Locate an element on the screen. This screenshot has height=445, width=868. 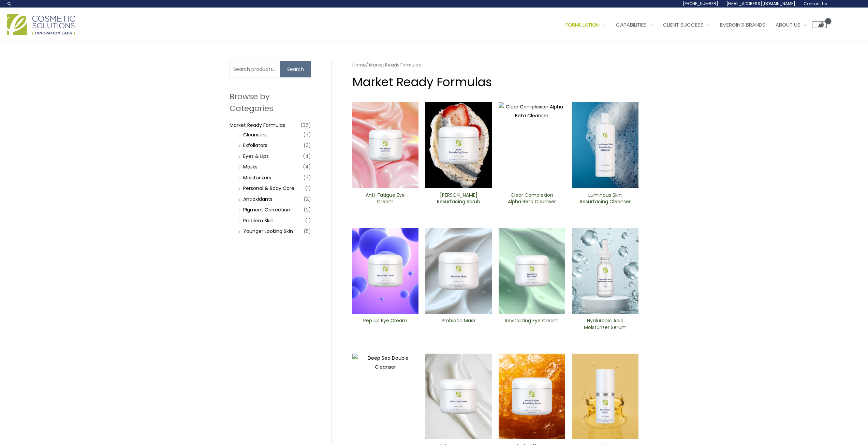
input: Search products… is located at coordinates (255, 69).